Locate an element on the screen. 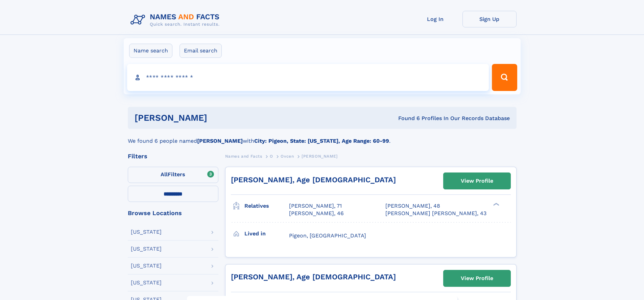  a: Ovcen is located at coordinates (287, 156).